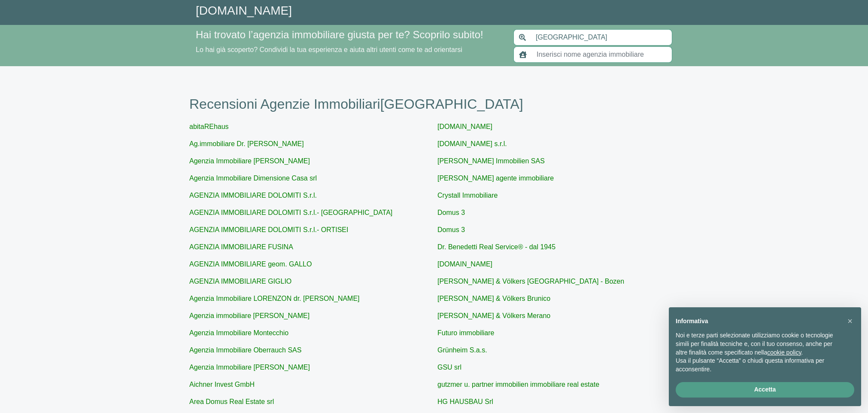 The width and height of the screenshot is (868, 413). I want to click on a: Agenzia Immobiliare Oberrauch SAS, so click(245, 350).